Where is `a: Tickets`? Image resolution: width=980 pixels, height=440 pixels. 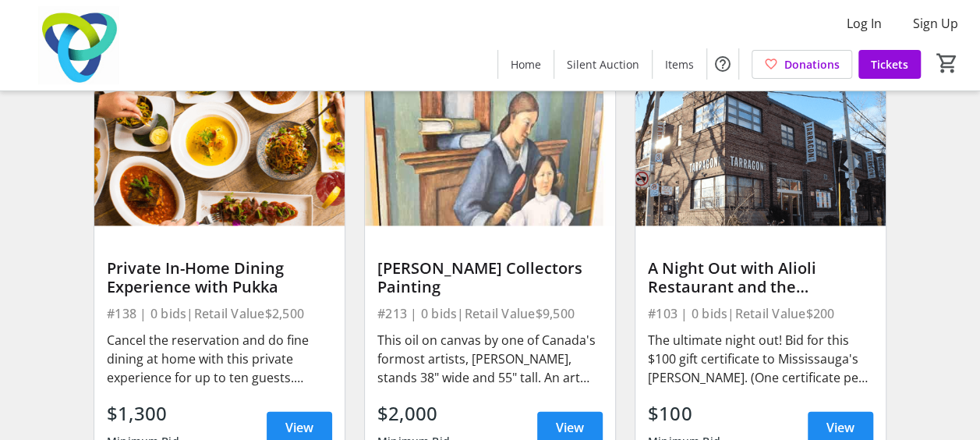 a: Tickets is located at coordinates (889, 64).